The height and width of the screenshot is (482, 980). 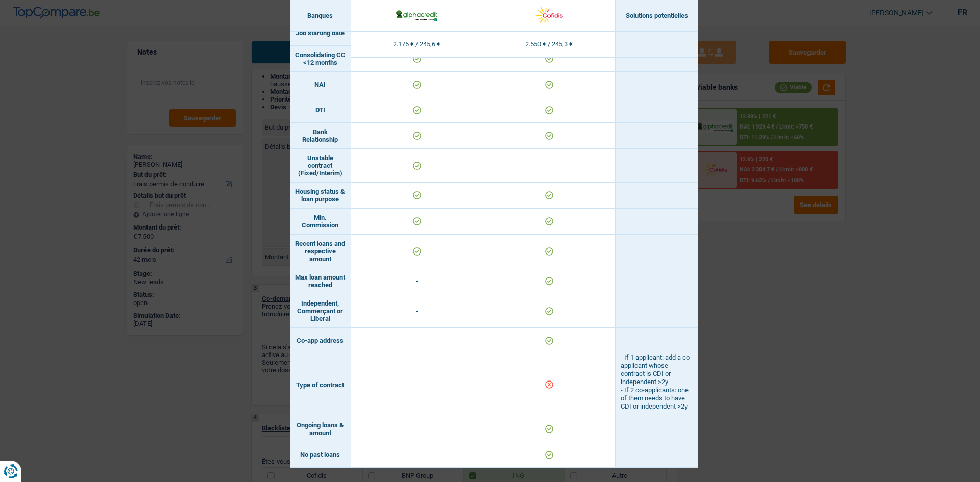 What do you see at coordinates (321, 429) in the screenshot?
I see `td: Ongoing loans & amount` at bounding box center [321, 429].